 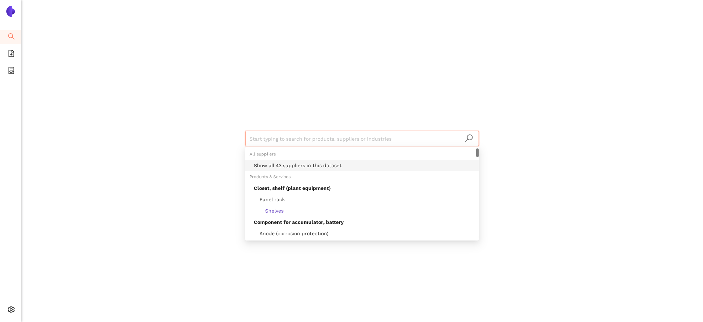 I want to click on span: Component for accumulator, battery, so click(x=299, y=222).